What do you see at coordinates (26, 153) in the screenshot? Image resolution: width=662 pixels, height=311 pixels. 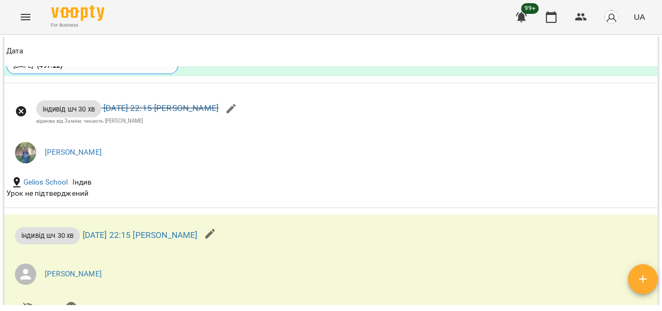 I see `img: de1e453bb906a7b44fa35c1e57b3518e.jpg` at bounding box center [26, 153].